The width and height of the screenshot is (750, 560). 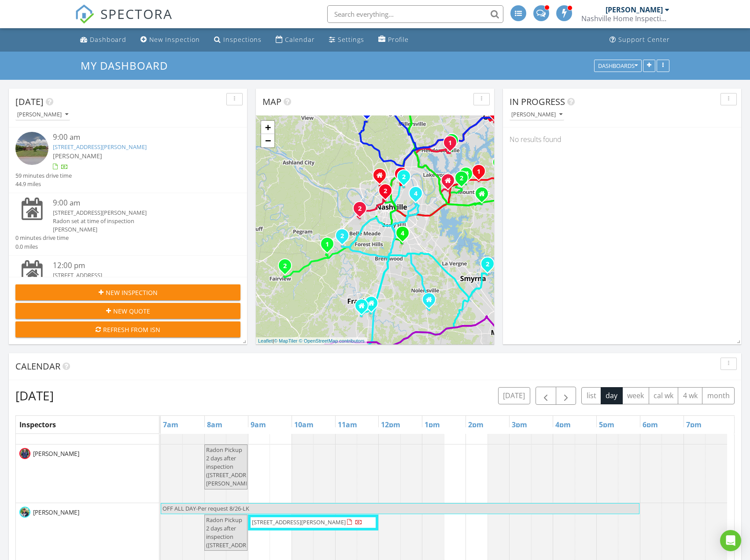 I want to click on div: 44.9 miles, so click(x=44, y=184).